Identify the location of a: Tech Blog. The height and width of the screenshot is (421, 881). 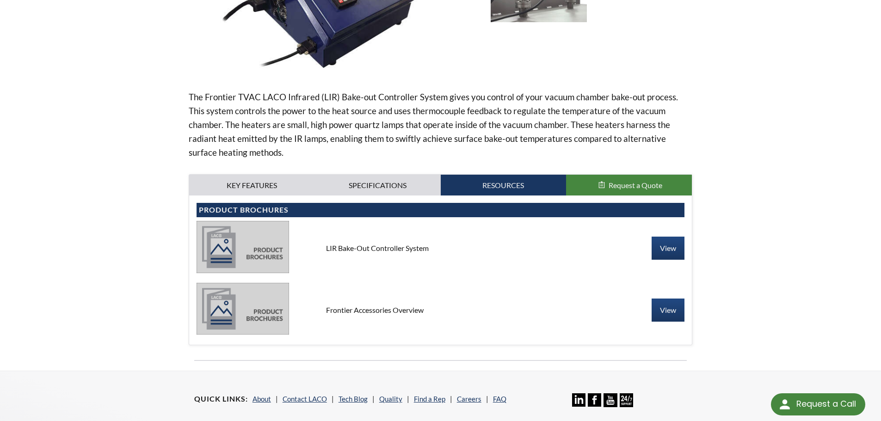
(353, 399).